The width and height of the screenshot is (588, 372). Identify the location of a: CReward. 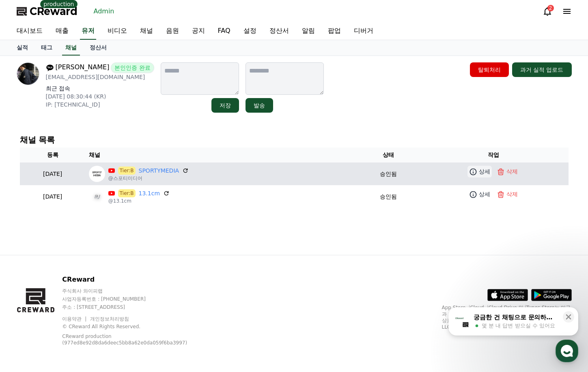
(47, 12).